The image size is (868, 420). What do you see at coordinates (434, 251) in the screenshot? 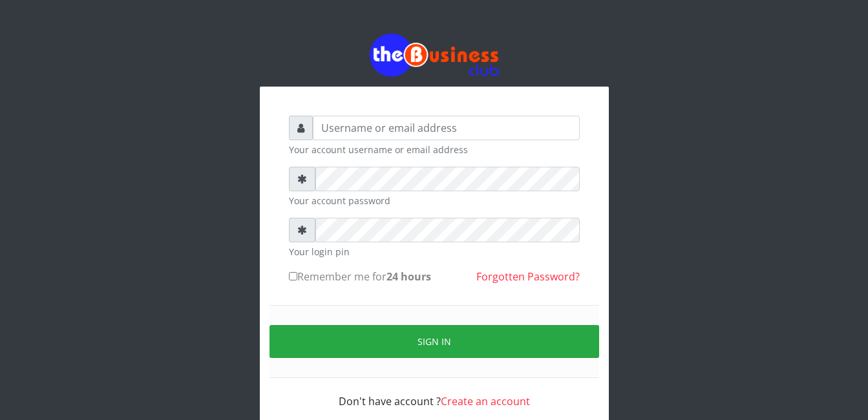
I see `small: Your login pin` at bounding box center [434, 251].